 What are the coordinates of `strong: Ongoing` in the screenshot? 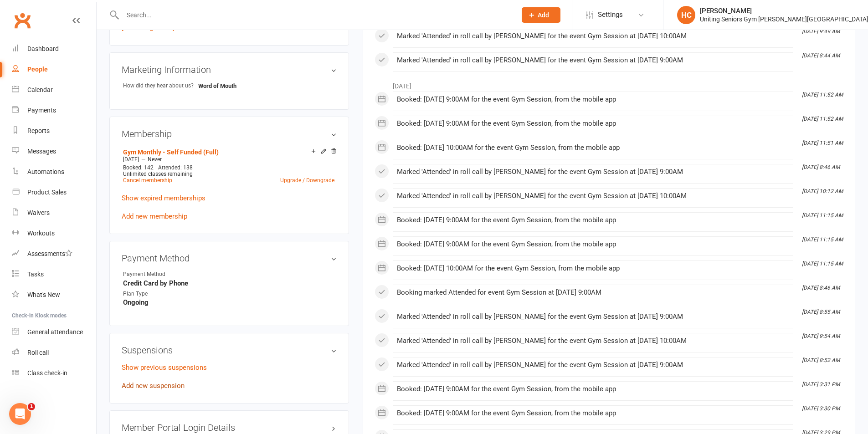 It's located at (230, 302).